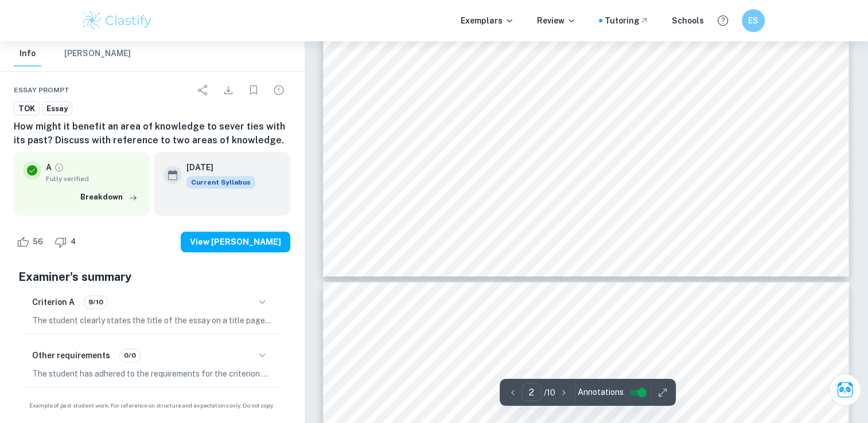  What do you see at coordinates (73, 242) in the screenshot?
I see `span: 4` at bounding box center [73, 242].